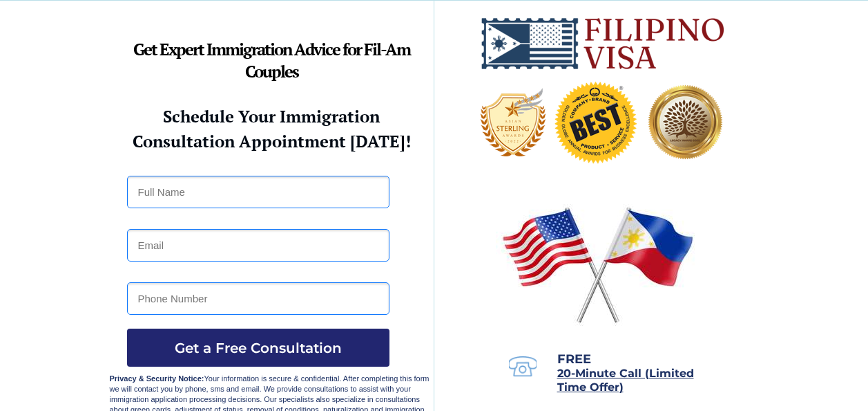  What do you see at coordinates (258, 298) in the screenshot?
I see `input: Phone Number` at bounding box center [258, 298].